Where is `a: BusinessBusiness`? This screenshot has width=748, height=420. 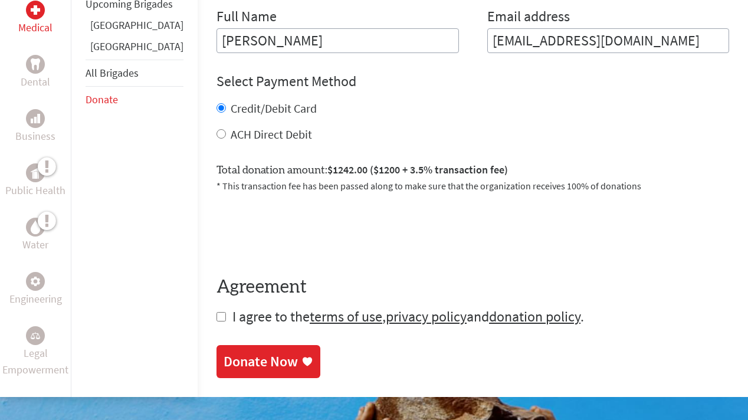
a: BusinessBusiness is located at coordinates (35, 127).